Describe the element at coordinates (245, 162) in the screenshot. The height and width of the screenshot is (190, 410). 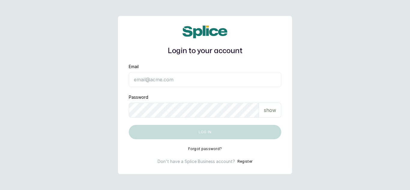
I see `button: Register` at that location.